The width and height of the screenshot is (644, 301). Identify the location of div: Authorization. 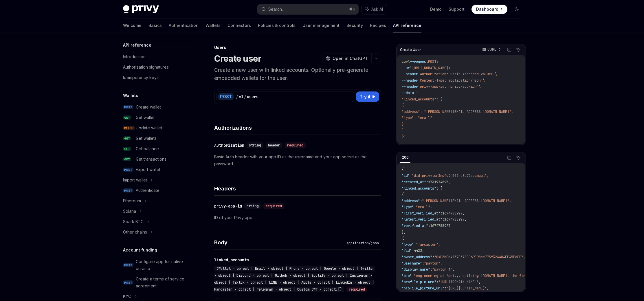
(229, 145).